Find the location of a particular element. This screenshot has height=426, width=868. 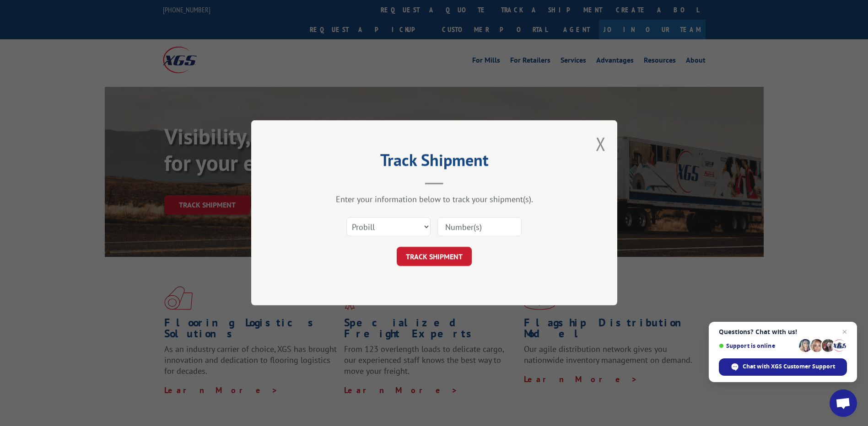

span: Questions? Chat with us! is located at coordinates (783, 332).